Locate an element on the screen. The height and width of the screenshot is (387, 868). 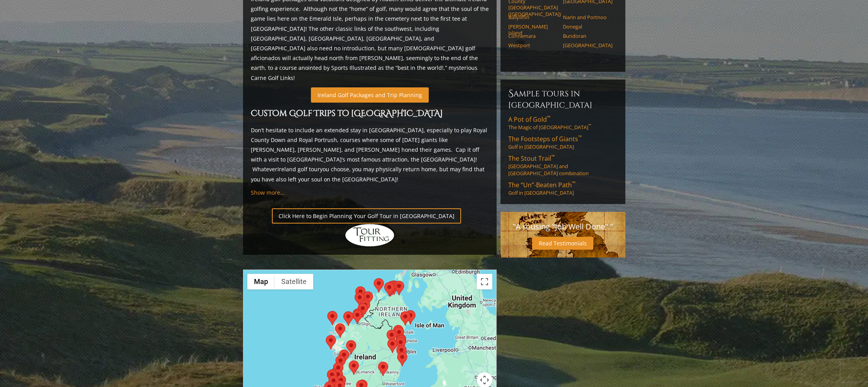
p: "A rousing "Job Well Done"." is located at coordinates (563, 227).